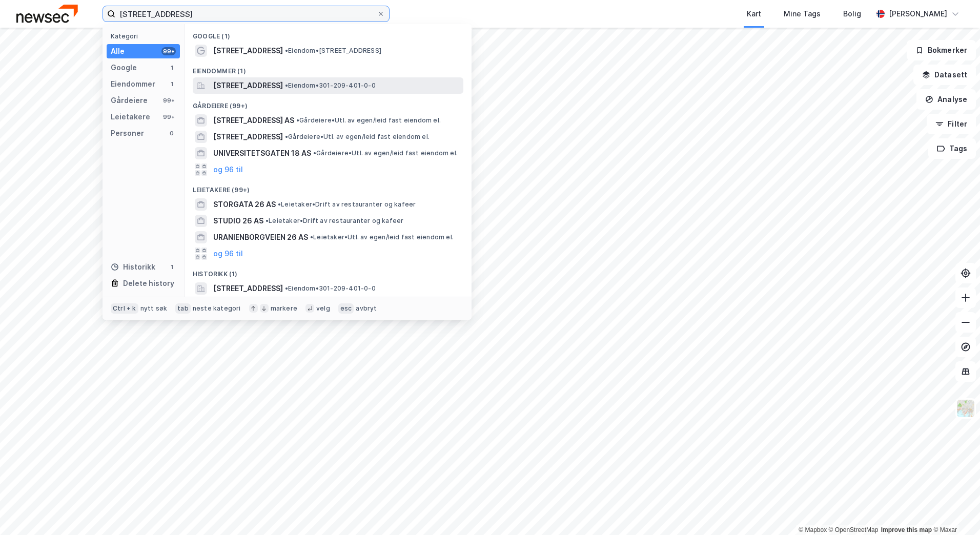 This screenshot has width=980, height=535. What do you see at coordinates (366, 309) in the screenshot?
I see `div: avbryt` at bounding box center [366, 309].